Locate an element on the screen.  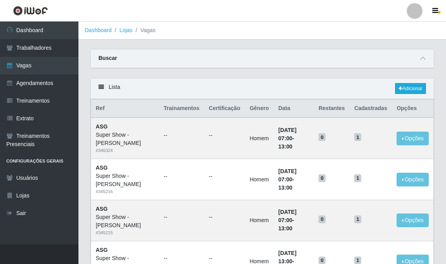
th: Cadastradas is located at coordinates (371, 109).